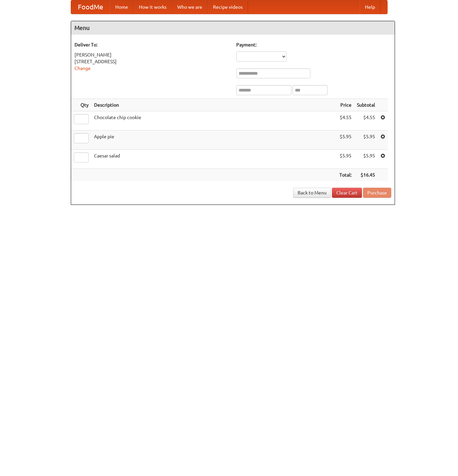 This screenshot has width=458, height=476. What do you see at coordinates (228, 7) in the screenshot?
I see `a: Recipe videos` at bounding box center [228, 7].